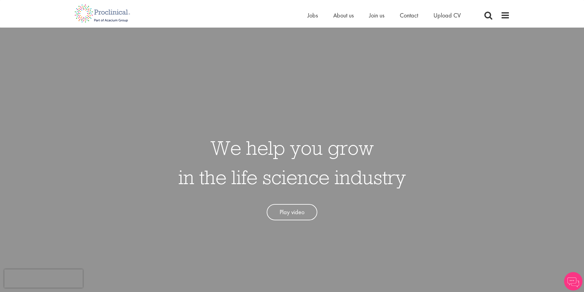  What do you see at coordinates (343, 15) in the screenshot?
I see `a: About us` at bounding box center [343, 15].